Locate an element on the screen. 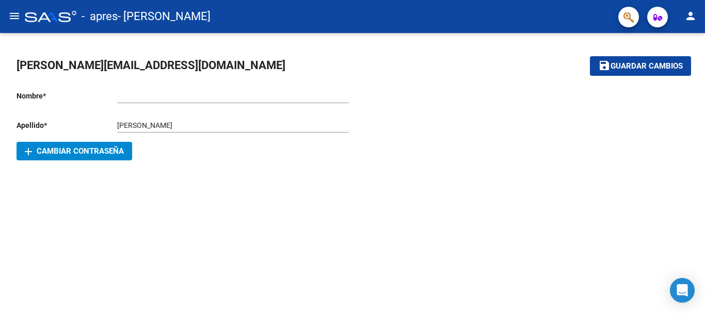 This screenshot has height=313, width=705. div: Open Intercom Messenger is located at coordinates (682, 291).